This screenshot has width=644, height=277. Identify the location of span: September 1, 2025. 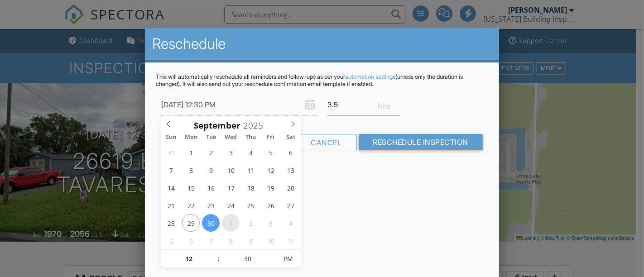
(191, 152).